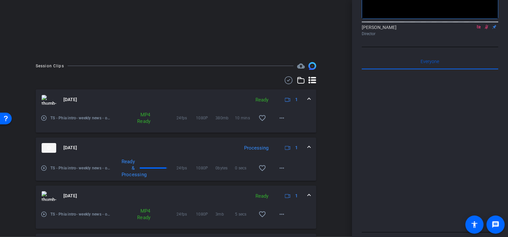 This screenshot has width=508, height=237. I want to click on div: Director, so click(430, 34).